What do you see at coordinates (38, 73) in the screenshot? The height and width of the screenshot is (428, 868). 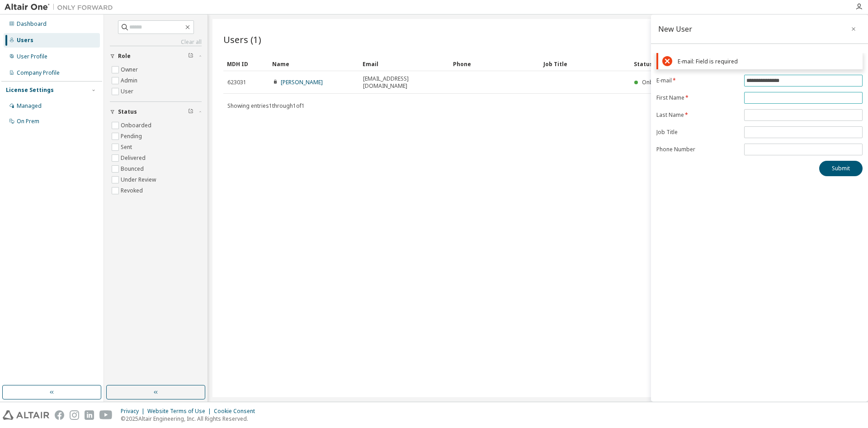 I see `div: Company Profile` at bounding box center [38, 73].